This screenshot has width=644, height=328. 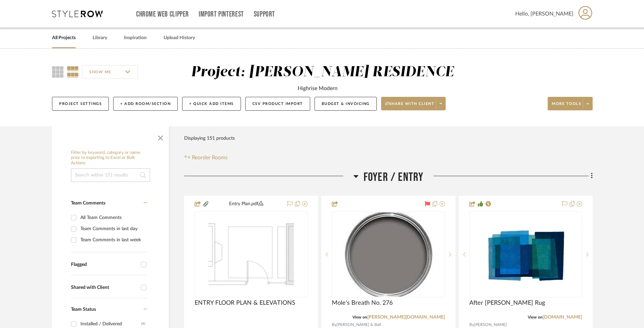 I want to click on a: All Projects, so click(x=64, y=38).